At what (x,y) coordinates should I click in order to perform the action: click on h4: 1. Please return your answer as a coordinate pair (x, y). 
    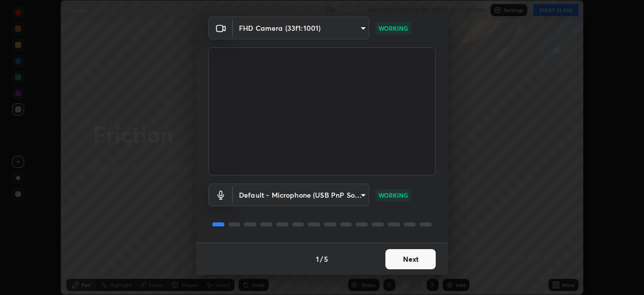
    Looking at the image, I should click on (318, 258).